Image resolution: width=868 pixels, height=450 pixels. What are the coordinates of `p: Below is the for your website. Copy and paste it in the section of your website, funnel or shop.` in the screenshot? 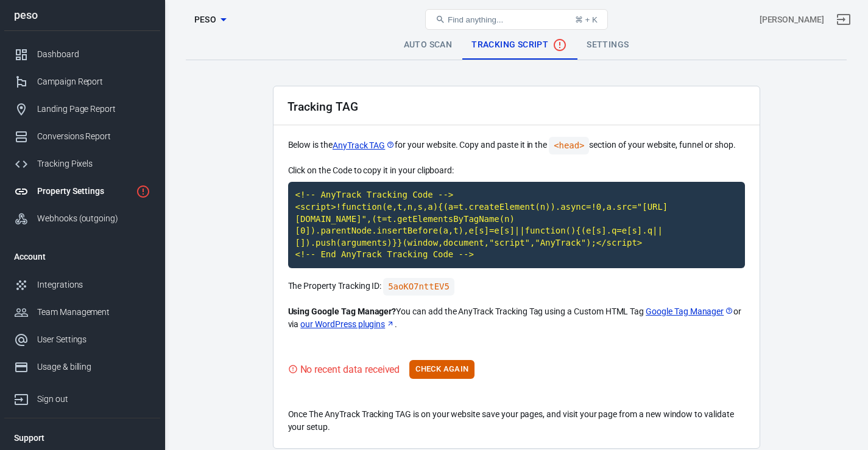 It's located at (517, 145).